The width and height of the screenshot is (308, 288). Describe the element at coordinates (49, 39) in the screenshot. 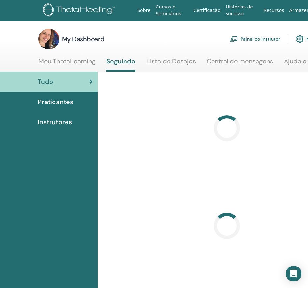

I see `img: default.jpg` at that location.